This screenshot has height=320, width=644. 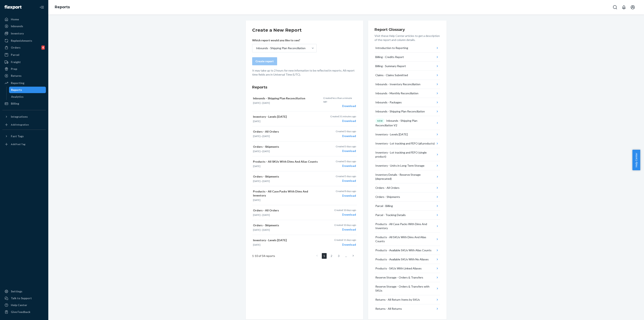 What do you see at coordinates (407, 75) in the screenshot?
I see `button: Claims - Claims Submitted` at bounding box center [407, 75].